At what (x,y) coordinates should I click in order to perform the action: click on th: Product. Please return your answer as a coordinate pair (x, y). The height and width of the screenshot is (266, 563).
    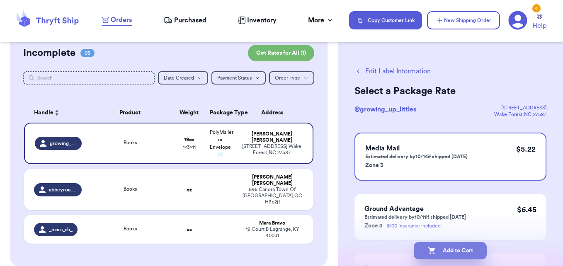
    Looking at the image, I should click on (130, 113).